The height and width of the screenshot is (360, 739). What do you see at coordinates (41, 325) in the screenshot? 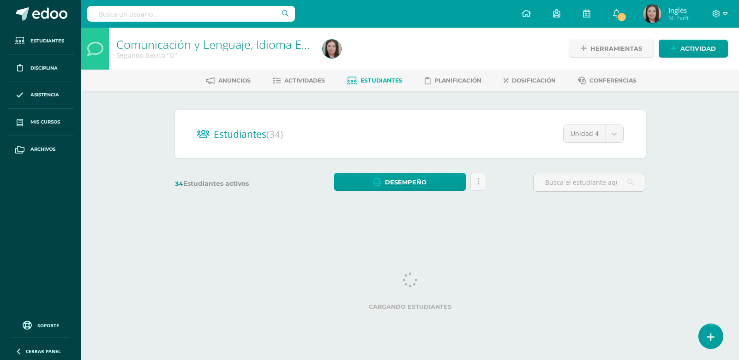
I see `a: Soporte` at bounding box center [41, 325].